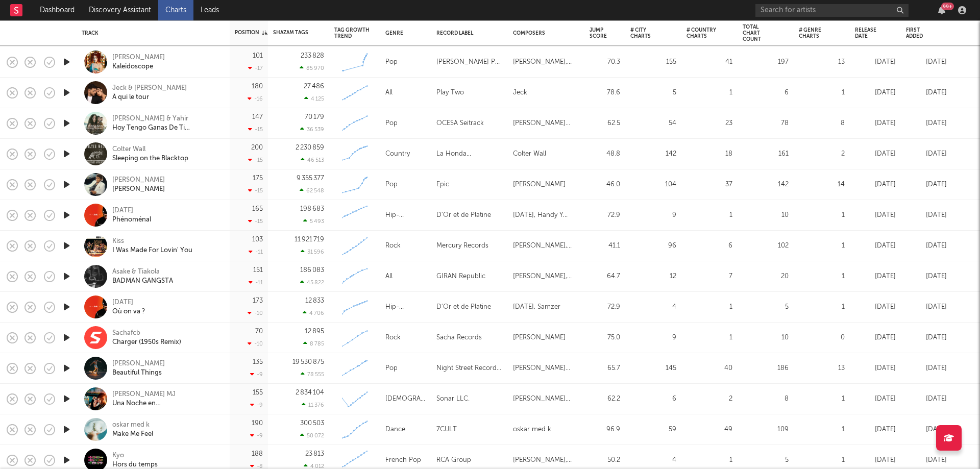 The height and width of the screenshot is (469, 980). Describe the element at coordinates (605, 399) in the screenshot. I see `div: 62.2` at that location.